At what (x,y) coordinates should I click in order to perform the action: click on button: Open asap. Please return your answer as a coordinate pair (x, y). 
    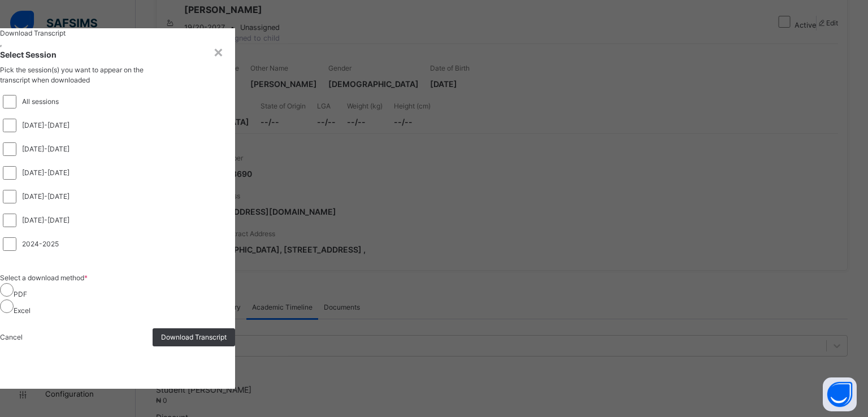
    Looking at the image, I should click on (840, 395).